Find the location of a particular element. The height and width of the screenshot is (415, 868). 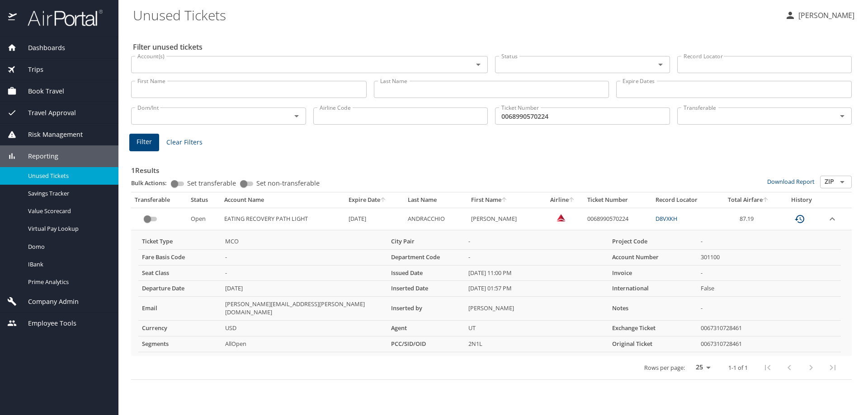

th: Account Number is located at coordinates (653, 257).